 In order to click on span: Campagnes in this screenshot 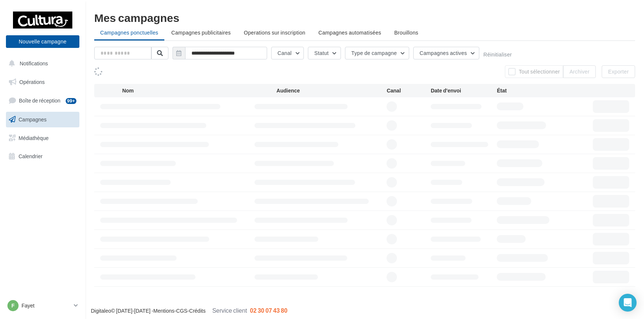, I will do `click(33, 119)`.